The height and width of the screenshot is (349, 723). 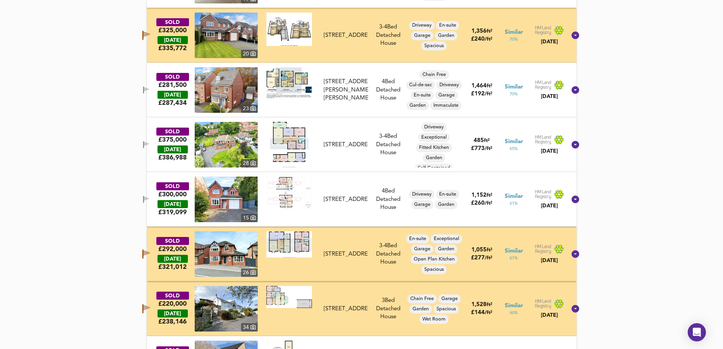 What do you see at coordinates (482, 94) in the screenshot?
I see `span: £ 192` at bounding box center [482, 94].